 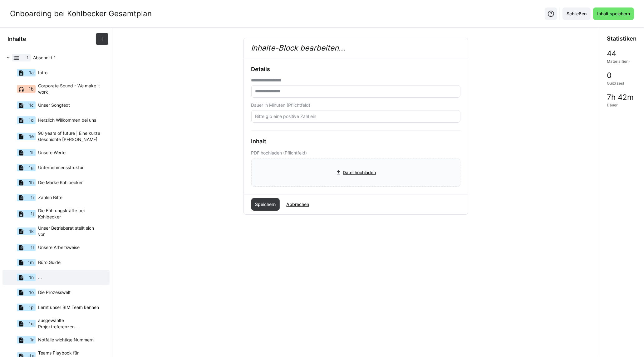 What do you see at coordinates (31, 182) in the screenshot?
I see `span: 1h` at bounding box center [31, 182].